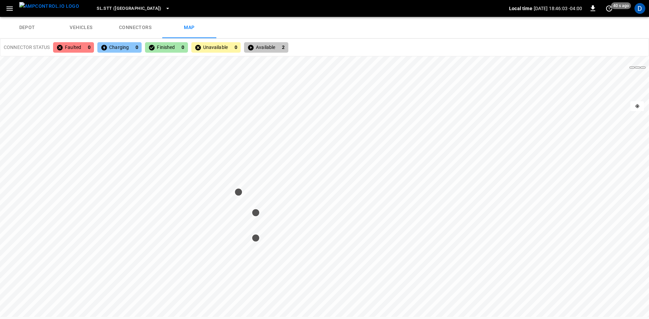 The height and width of the screenshot is (319, 649). What do you see at coordinates (632, 68) in the screenshot?
I see `button: Zoom in` at bounding box center [632, 68].